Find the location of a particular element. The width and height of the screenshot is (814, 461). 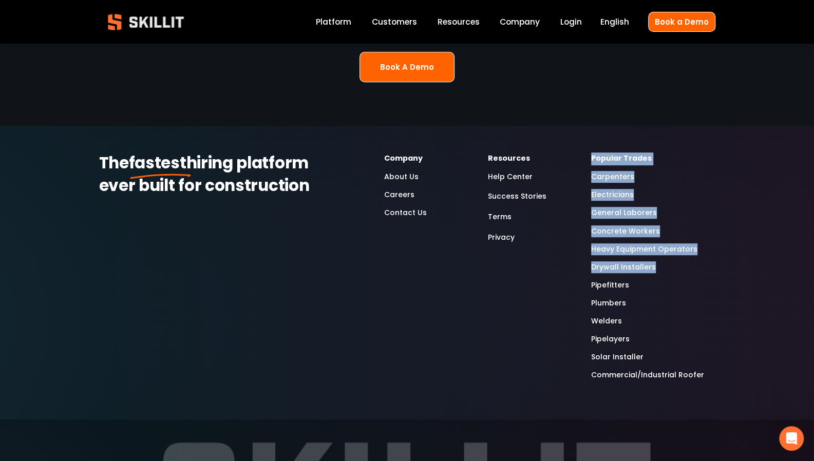

a: Company is located at coordinates (520, 22).